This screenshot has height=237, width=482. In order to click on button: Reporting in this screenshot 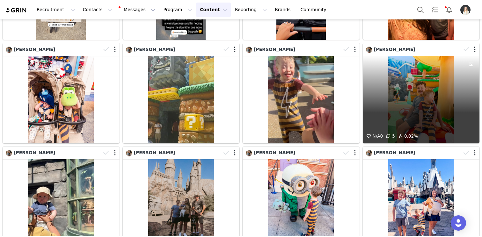, I will do `click(251, 10)`.